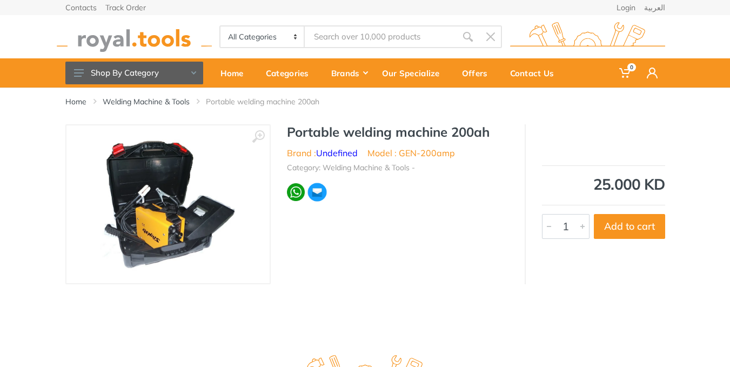  I want to click on div: Brands, so click(349, 73).